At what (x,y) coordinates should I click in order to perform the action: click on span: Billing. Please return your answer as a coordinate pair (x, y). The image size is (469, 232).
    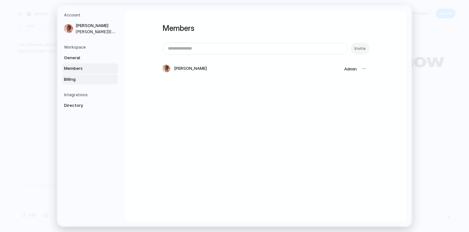
    Looking at the image, I should click on (85, 79).